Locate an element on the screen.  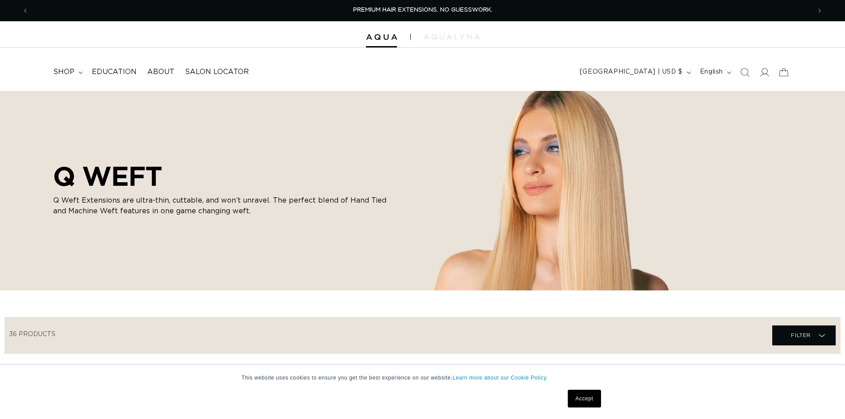
img: aqualyna.com is located at coordinates (451, 37).